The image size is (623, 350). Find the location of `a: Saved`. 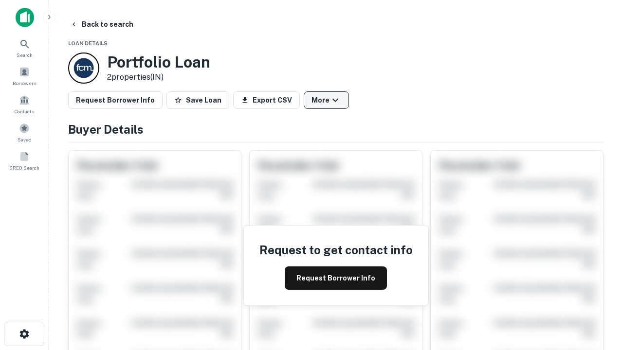

a: Saved is located at coordinates (24, 132).